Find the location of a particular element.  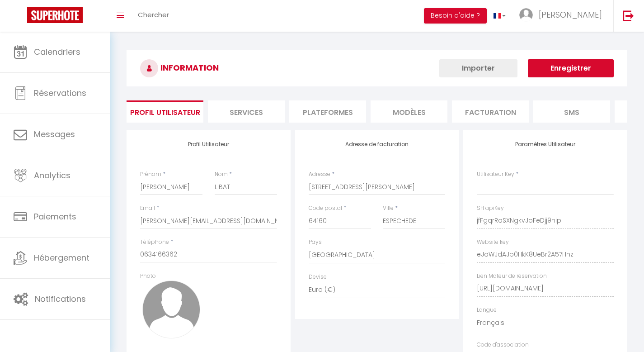

label: Code postal is located at coordinates (325, 208).